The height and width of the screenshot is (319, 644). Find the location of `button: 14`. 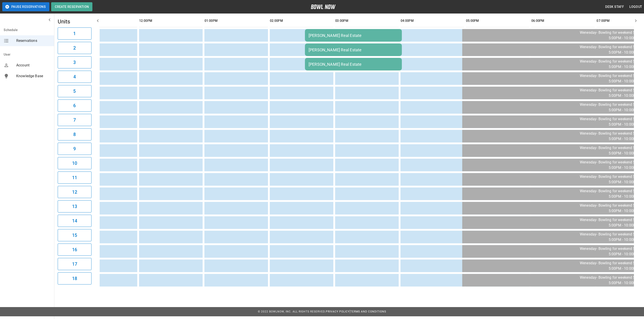

button: 14 is located at coordinates (74, 221).